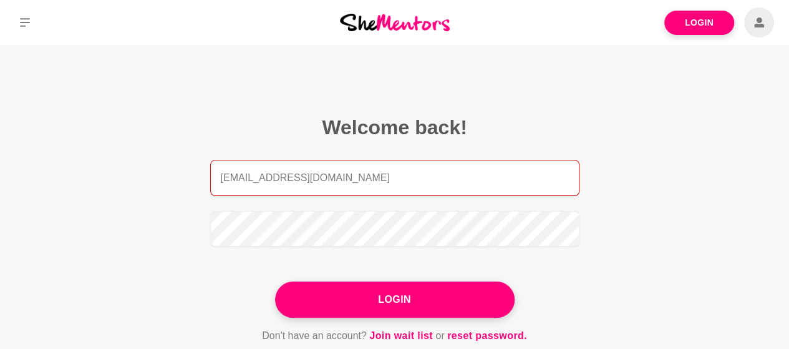 The height and width of the screenshot is (349, 789). What do you see at coordinates (395, 22) in the screenshot?
I see `img: She Mentors Logo` at bounding box center [395, 22].